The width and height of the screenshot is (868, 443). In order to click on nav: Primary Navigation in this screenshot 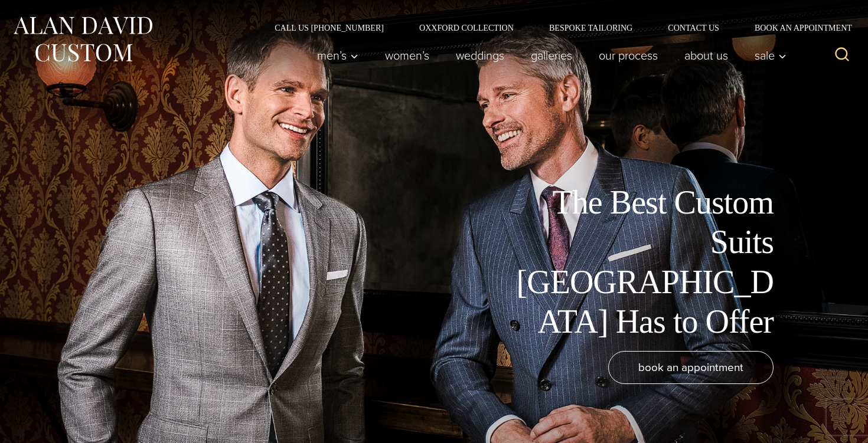, I will do `click(549, 55)`.